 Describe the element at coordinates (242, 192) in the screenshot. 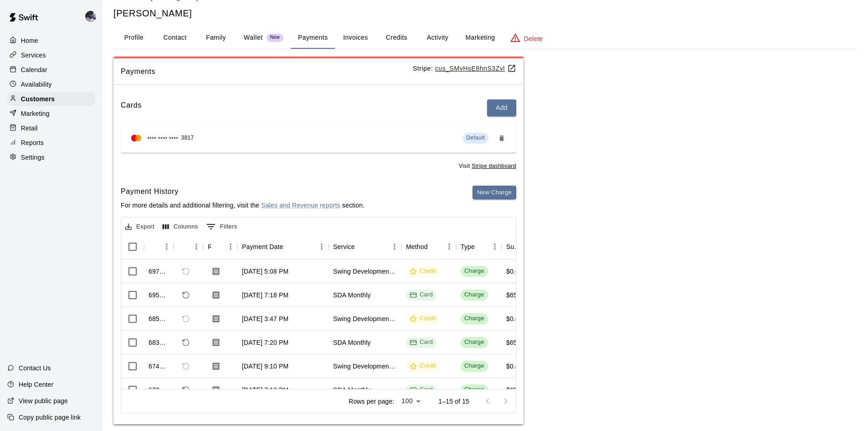

I see `h6: Payment History` at that location.